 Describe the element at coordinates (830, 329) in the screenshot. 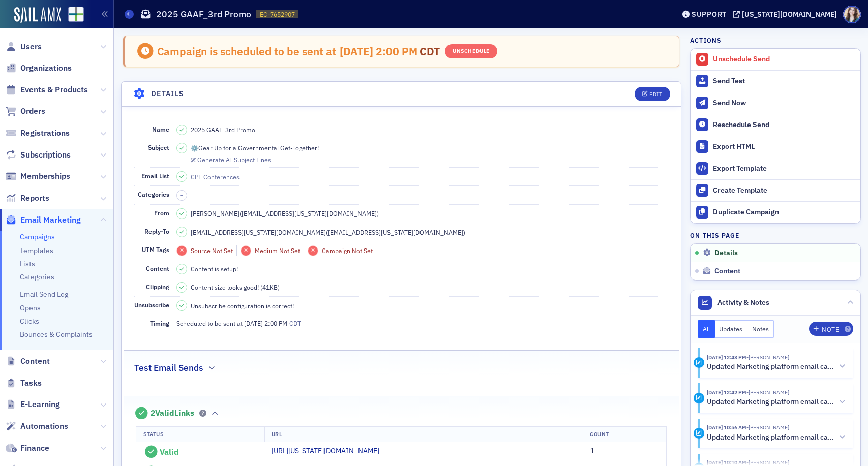

I see `div: Note` at that location.